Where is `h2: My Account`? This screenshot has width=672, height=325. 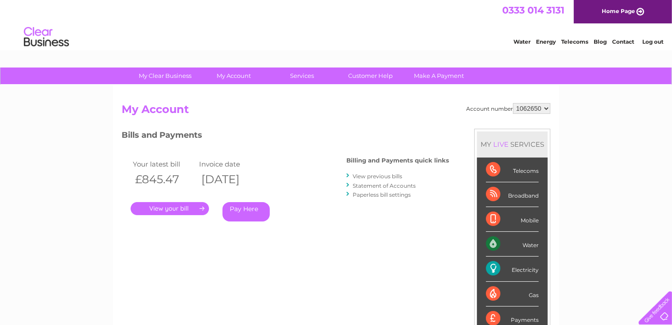 h2: My Account is located at coordinates (336, 112).